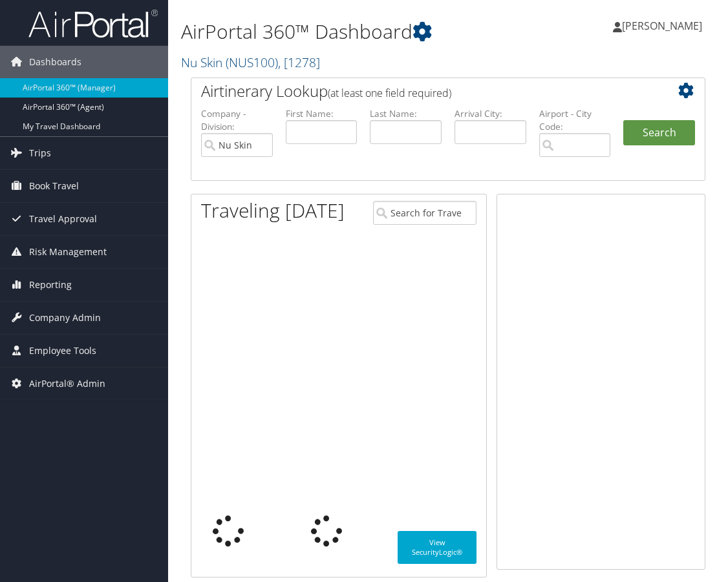 The width and height of the screenshot is (728, 582). Describe the element at coordinates (299, 62) in the screenshot. I see `span: , [ 1278 ]` at that location.